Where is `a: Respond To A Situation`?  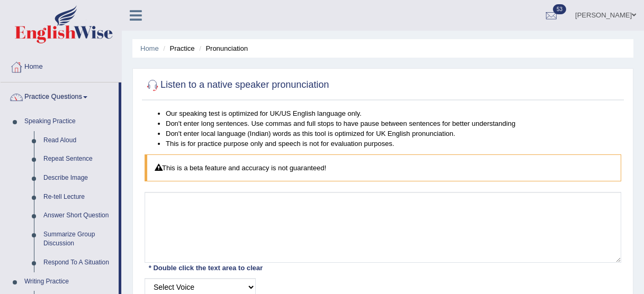 a: Respond To A Situation is located at coordinates (79, 263).